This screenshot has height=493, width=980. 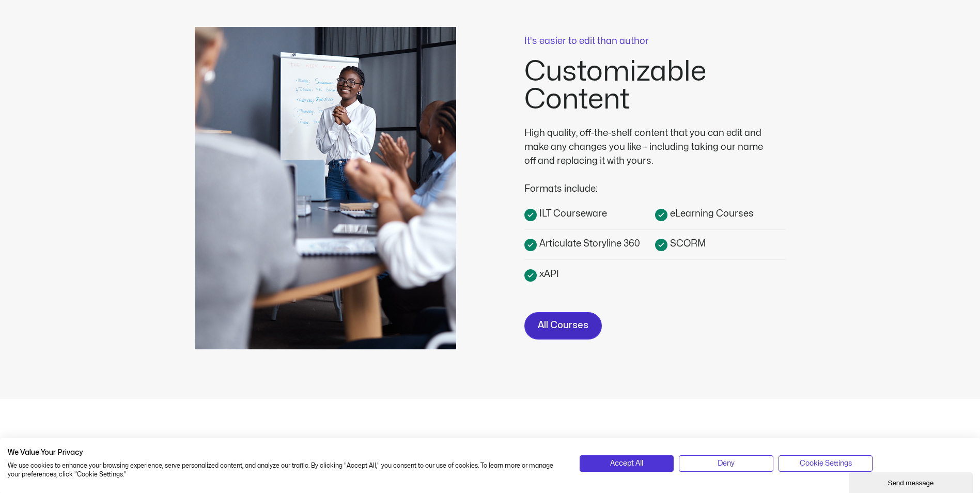 I want to click on span: eLearning Courses, so click(x=710, y=213).